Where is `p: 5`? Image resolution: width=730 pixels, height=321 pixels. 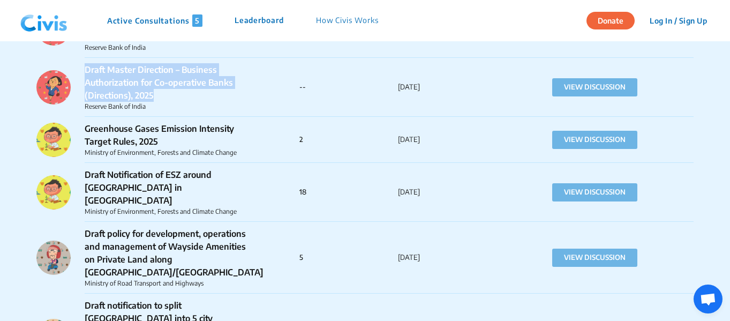 p: 5 is located at coordinates (349, 258).